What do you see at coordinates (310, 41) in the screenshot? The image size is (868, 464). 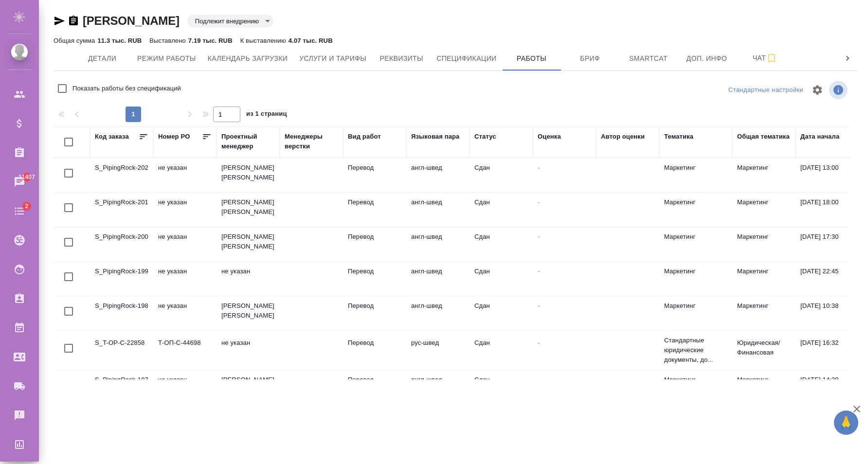 I see `p: 4.07 тыс. RUB` at bounding box center [310, 41].